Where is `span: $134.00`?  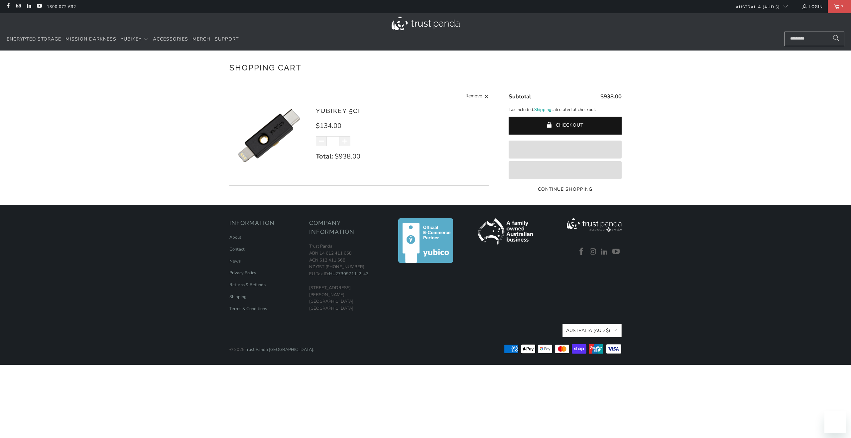 span: $134.00 is located at coordinates (328, 126).